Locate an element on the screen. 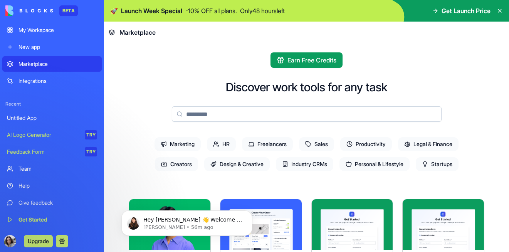 This screenshot has height=252, width=509. span: Creators is located at coordinates (176, 164).